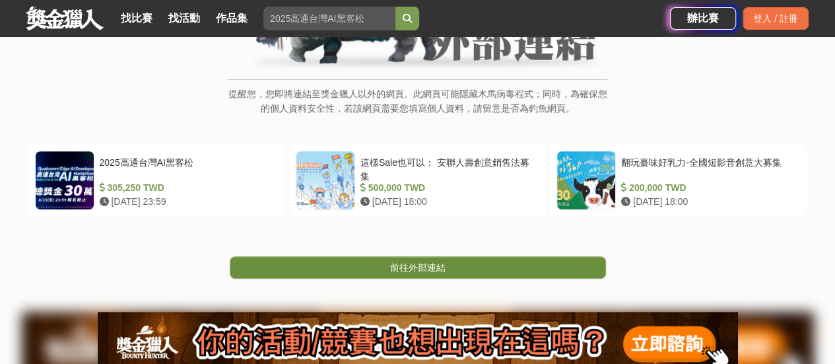 This screenshot has height=364, width=835. Describe the element at coordinates (137, 18) in the screenshot. I see `a: 找比賽` at that location.